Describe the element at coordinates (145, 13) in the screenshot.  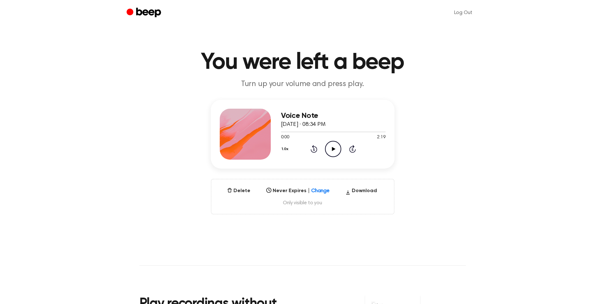
I see `a: Beep` at that location.